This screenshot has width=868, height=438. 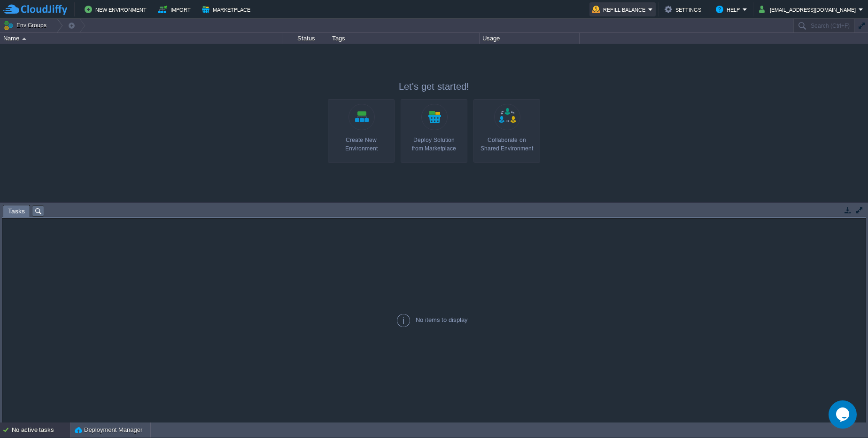 I want to click on div: Name, so click(x=142, y=38).